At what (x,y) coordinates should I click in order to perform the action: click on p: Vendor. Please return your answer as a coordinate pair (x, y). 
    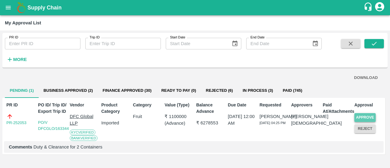
    Looking at the image, I should click on (84, 105).